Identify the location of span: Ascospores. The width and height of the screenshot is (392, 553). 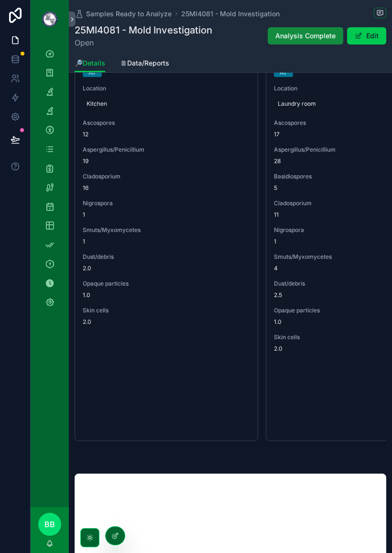
(166, 123).